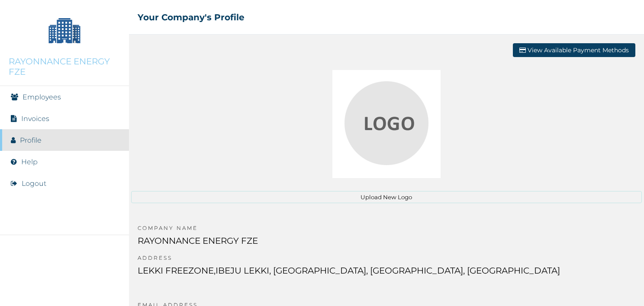 This screenshot has height=306, width=644. I want to click on a: Profile, so click(31, 140).